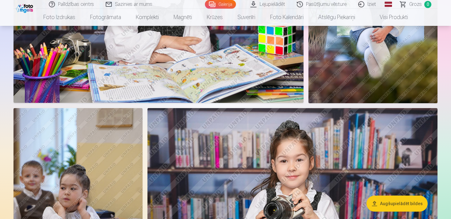  What do you see at coordinates (147, 17) in the screenshot?
I see `a: Komplekti` at bounding box center [147, 17].